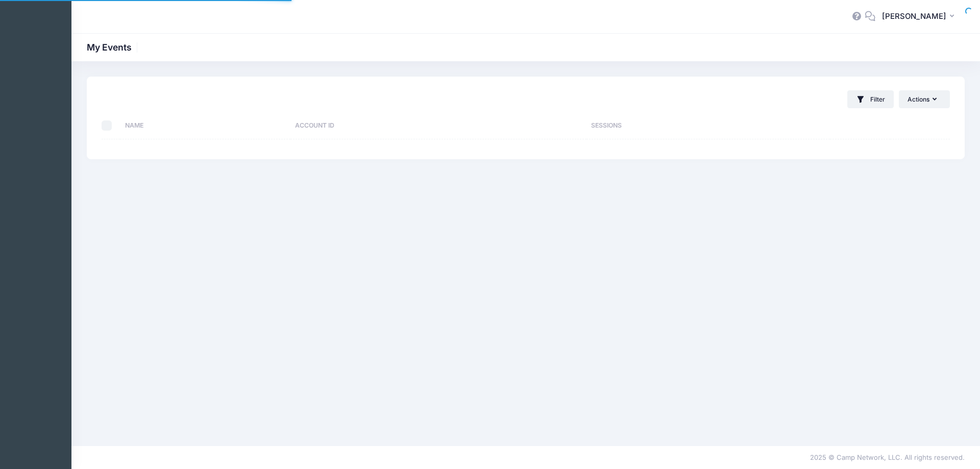 The width and height of the screenshot is (980, 469). What do you see at coordinates (888, 457) in the screenshot?
I see `span: 2025 © Camp Network, LLC. All rights reserved.` at bounding box center [888, 457].